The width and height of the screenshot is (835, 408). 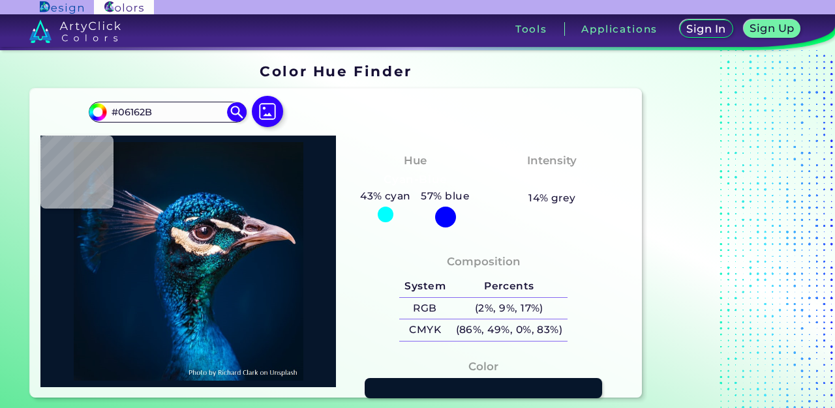 I want to click on h5: 57% blue, so click(x=445, y=196).